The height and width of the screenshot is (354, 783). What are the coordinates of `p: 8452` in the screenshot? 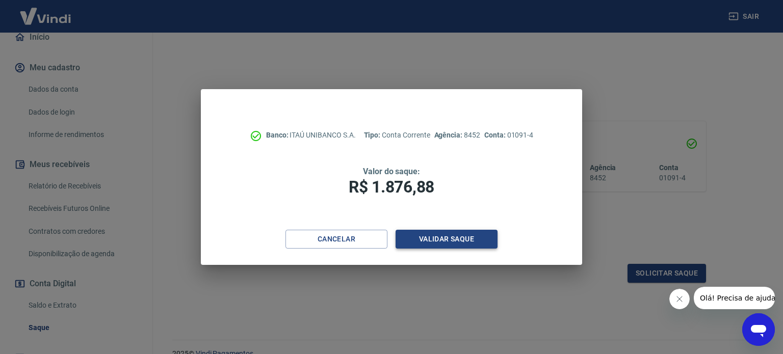 It's located at (457, 135).